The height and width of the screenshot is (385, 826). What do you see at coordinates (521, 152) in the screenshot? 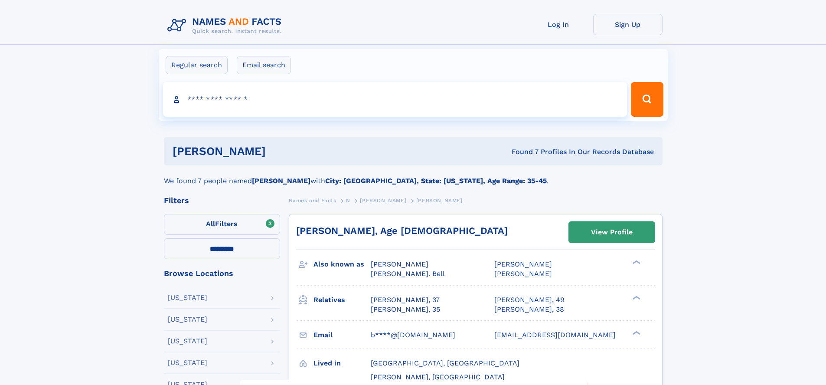
I see `div: Found 7 Profiles In Our Records Database` at bounding box center [521, 152].